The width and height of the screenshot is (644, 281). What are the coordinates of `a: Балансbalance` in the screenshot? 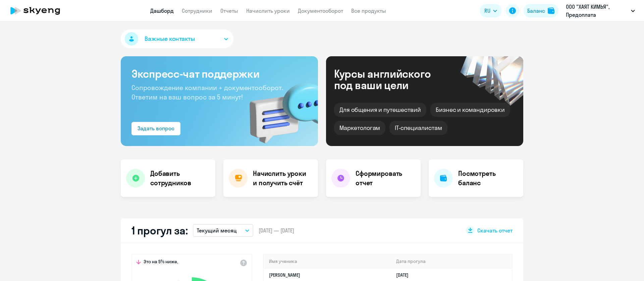 It's located at (540, 10).